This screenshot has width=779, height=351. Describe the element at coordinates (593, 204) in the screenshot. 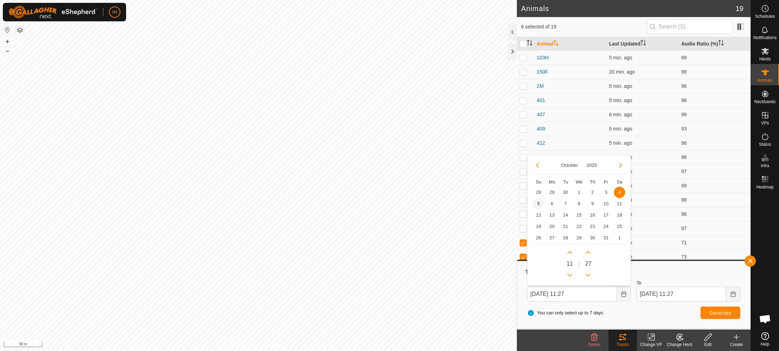

I see `span: 9` at that location.